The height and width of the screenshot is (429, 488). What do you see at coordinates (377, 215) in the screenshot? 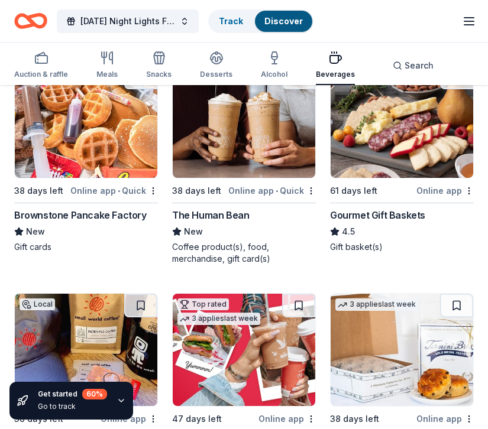
I see `div: Gourmet Gift Baskets` at bounding box center [377, 215].